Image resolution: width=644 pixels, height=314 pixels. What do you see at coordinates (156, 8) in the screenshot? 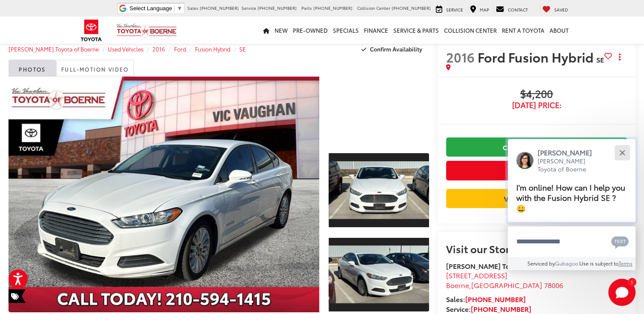
I see `a: Select Language​` at bounding box center [156, 8].